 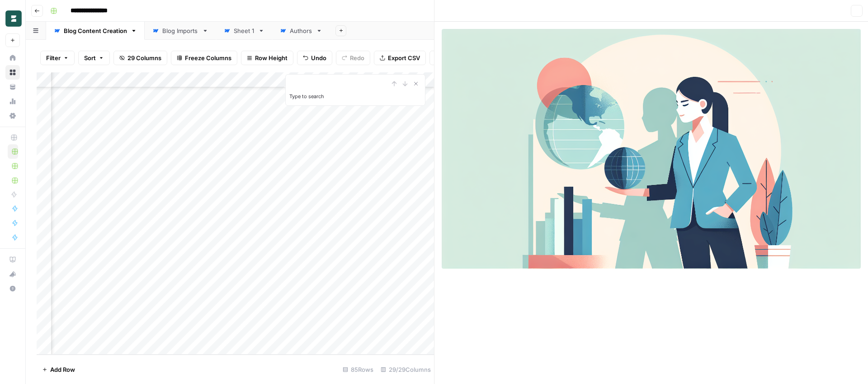 I want to click on a: Home, so click(x=13, y=58).